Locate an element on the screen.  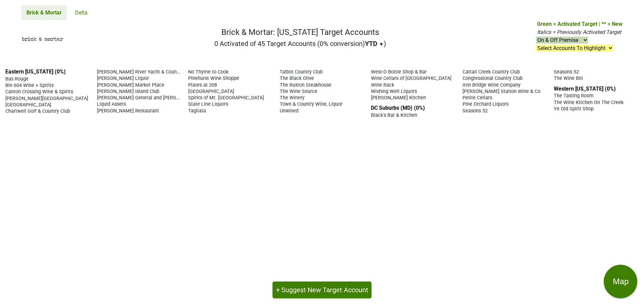
span: Congressional Country Club is located at coordinates (492, 78).